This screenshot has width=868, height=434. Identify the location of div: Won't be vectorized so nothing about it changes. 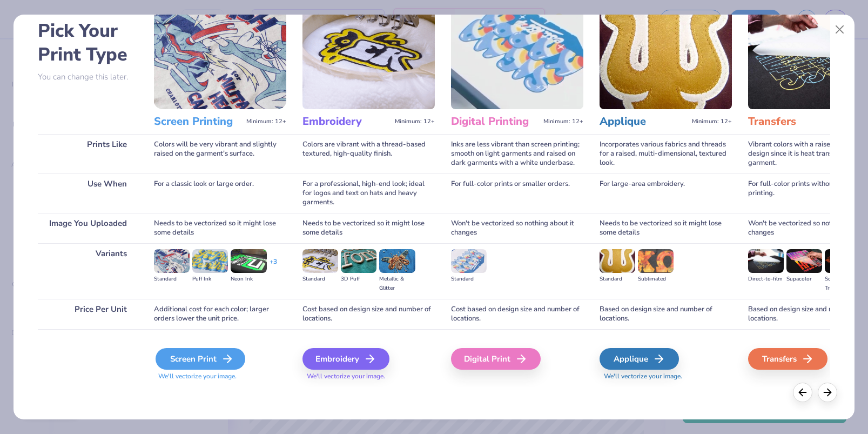
(517, 228).